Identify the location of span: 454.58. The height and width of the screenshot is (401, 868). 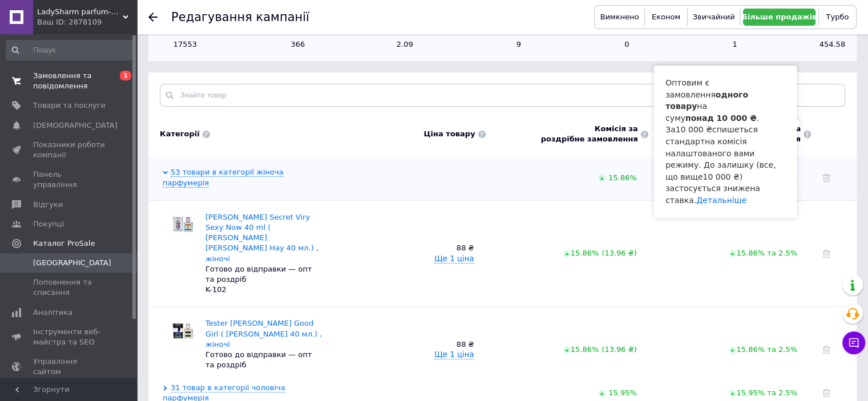
(797, 44).